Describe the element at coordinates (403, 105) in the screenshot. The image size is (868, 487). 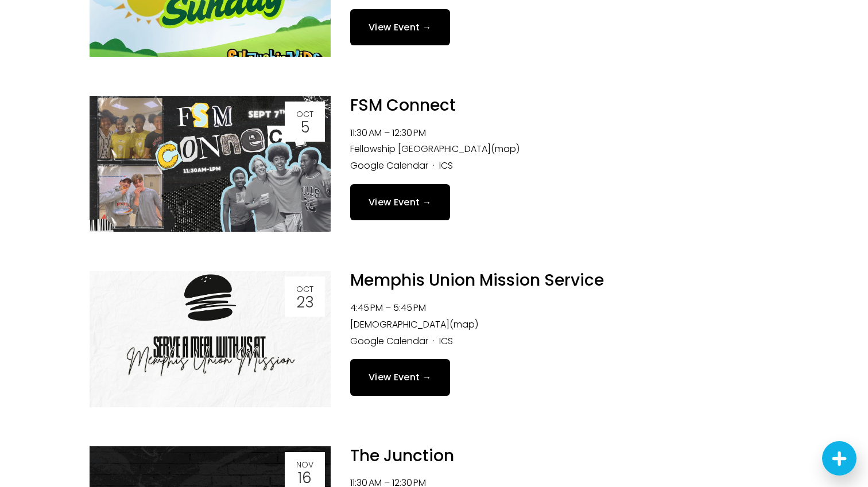
I see `a: FSM Connect` at that location.